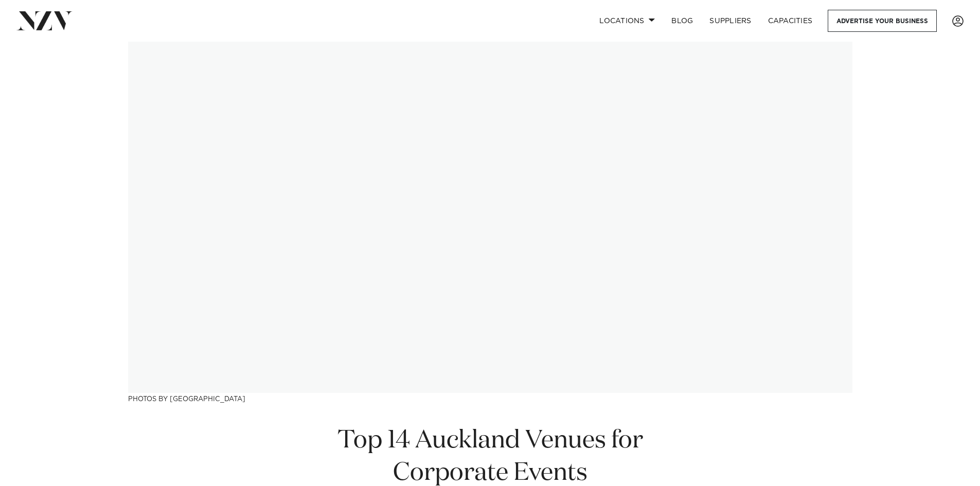 The image size is (980, 486). Describe the element at coordinates (45, 21) in the screenshot. I see `img: nzv-logo.png` at that location.